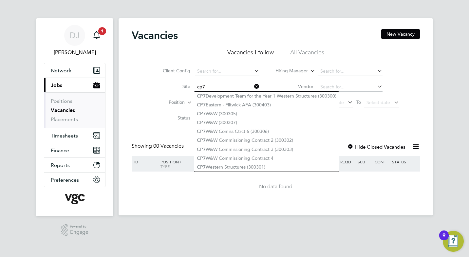 This screenshot has height=257, width=469. I want to click on button: Timesheets, so click(75, 136).